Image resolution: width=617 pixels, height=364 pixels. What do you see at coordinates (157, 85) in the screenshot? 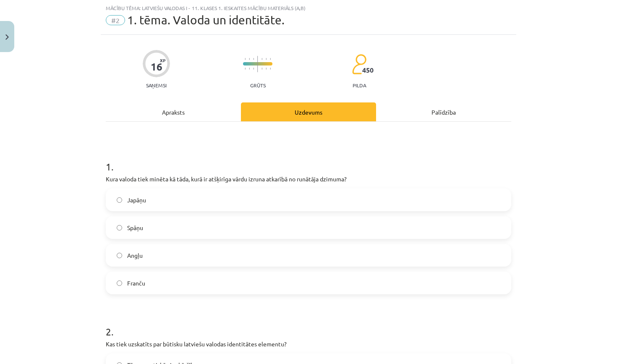
I see `p: Saņemsi` at bounding box center [157, 85].